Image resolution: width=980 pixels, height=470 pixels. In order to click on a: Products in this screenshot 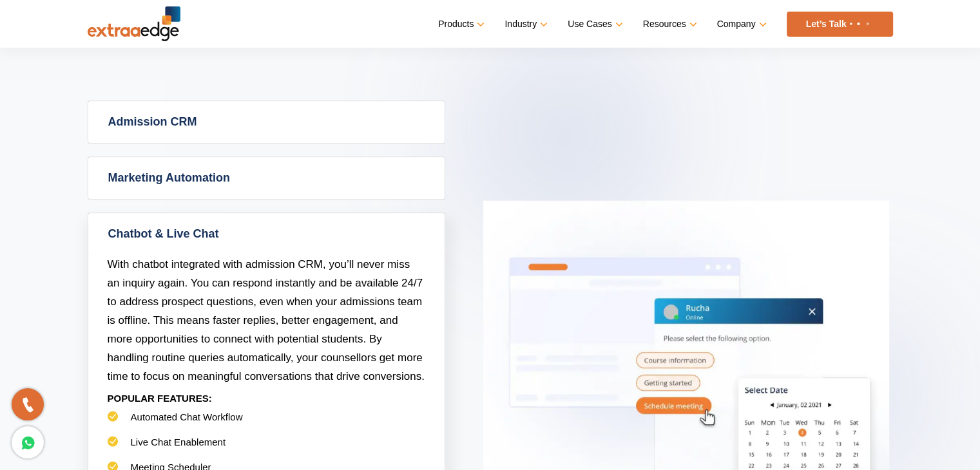, I will do `click(460, 24)`.